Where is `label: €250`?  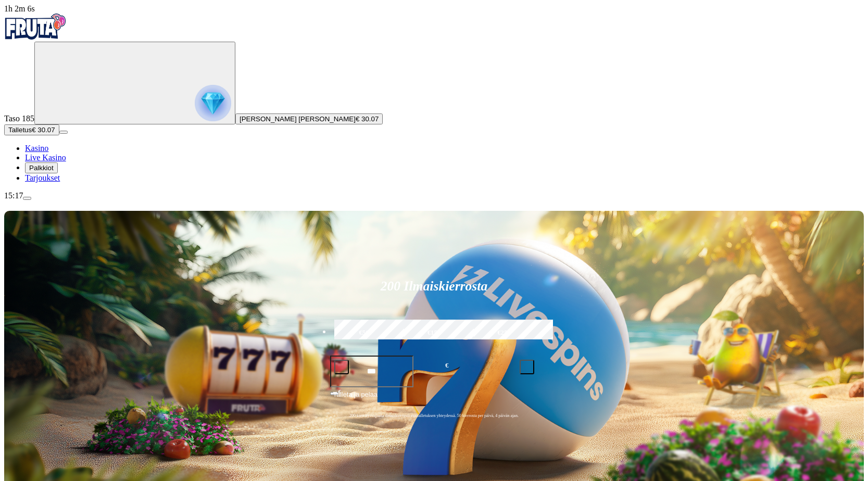 label: €250 is located at coordinates (503, 333).